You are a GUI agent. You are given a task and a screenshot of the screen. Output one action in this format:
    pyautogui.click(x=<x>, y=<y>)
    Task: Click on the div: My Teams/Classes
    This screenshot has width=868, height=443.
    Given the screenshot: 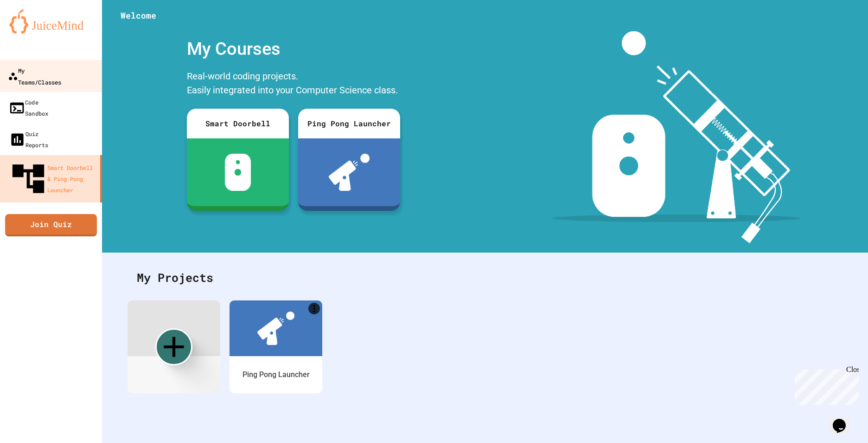 What is the action you would take?
    pyautogui.click(x=34, y=75)
    